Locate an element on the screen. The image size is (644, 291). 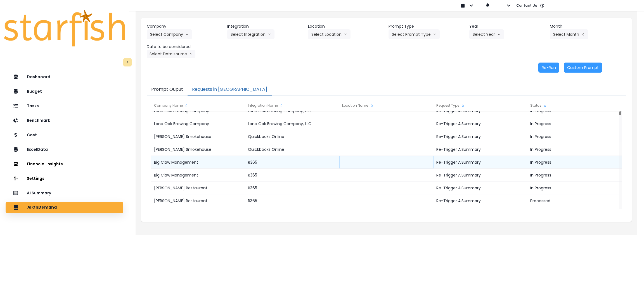
div: Location Name is located at coordinates (386, 106).